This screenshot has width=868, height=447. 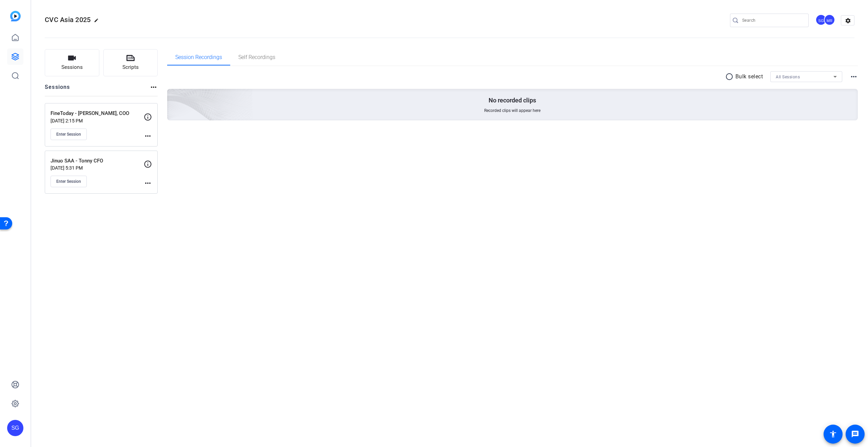 I want to click on img: embarkstudio-empty-session.png, so click(x=172, y=95).